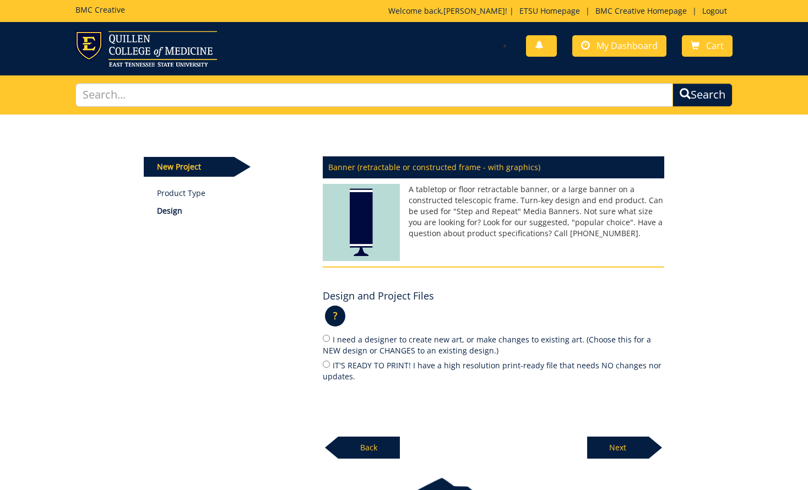  What do you see at coordinates (494, 167) in the screenshot?
I see `p: Banner (retractable or constructed frame - with graphics)` at bounding box center [494, 167].